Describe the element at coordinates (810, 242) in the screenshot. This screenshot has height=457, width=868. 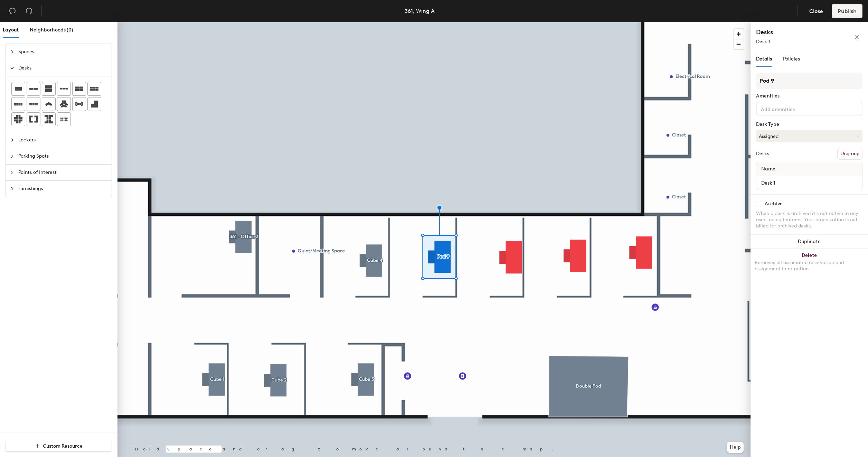
I see `button: Duplicate` at that location.